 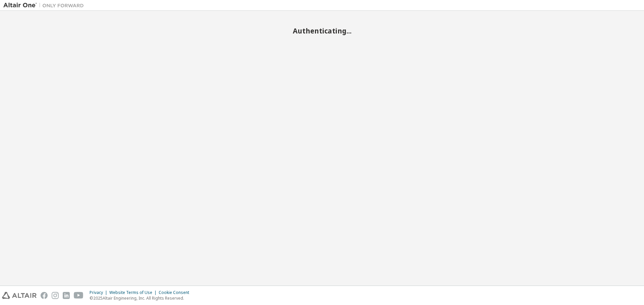 What do you see at coordinates (134, 292) in the screenshot?
I see `div: Website Terms of Use` at bounding box center [134, 292].